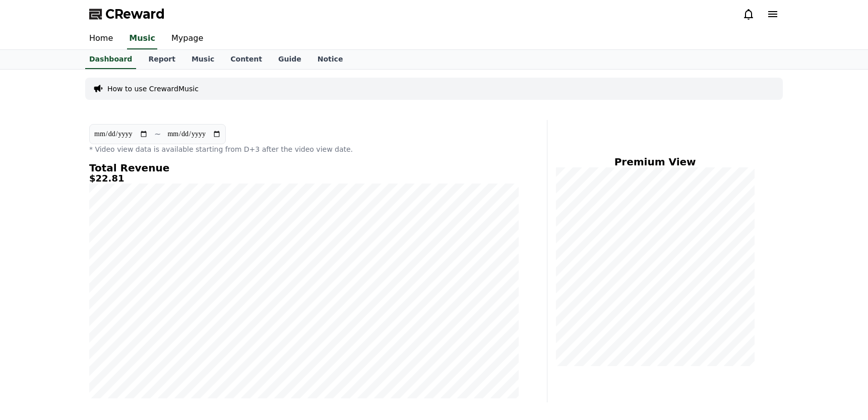 The height and width of the screenshot is (420, 868). I want to click on a: Mypage, so click(187, 39).